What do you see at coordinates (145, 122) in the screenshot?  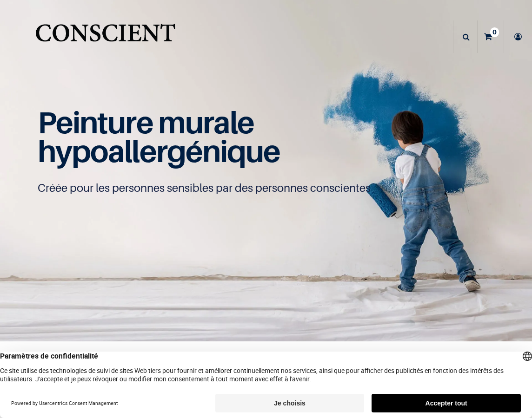 I see `span: Peinture murale` at bounding box center [145, 122].